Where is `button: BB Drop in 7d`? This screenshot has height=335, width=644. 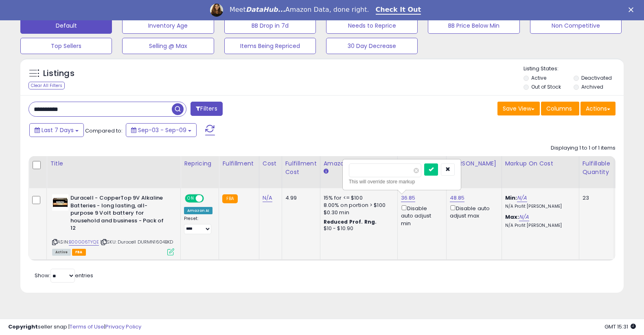
button: BB Drop in 7d is located at coordinates (270, 26).